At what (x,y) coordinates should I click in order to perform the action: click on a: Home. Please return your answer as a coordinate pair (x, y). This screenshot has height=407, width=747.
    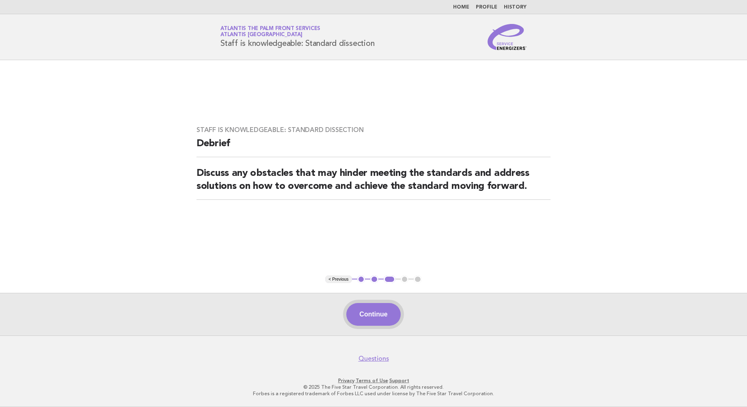
    Looking at the image, I should click on (461, 7).